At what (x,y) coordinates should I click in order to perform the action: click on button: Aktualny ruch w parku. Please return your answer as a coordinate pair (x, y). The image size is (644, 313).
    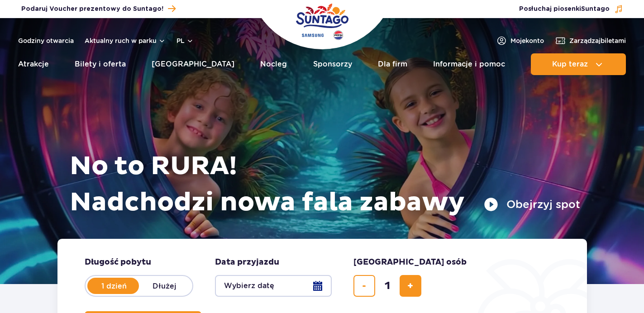
    Looking at the image, I should click on (125, 40).